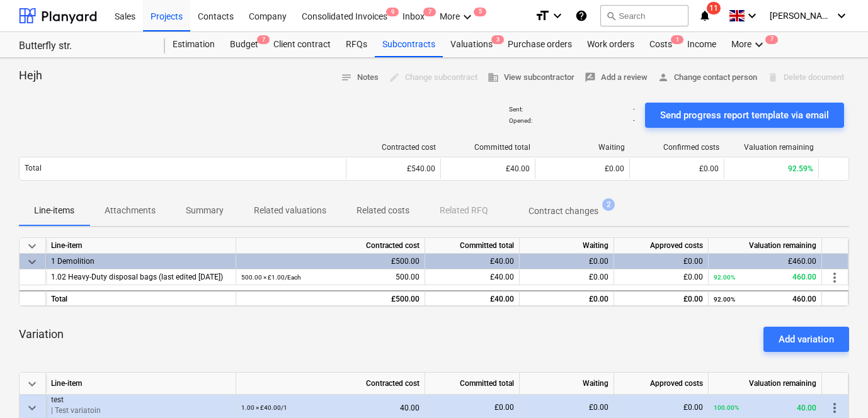 The width and height of the screenshot is (868, 418). I want to click on span: Notes, so click(360, 77).